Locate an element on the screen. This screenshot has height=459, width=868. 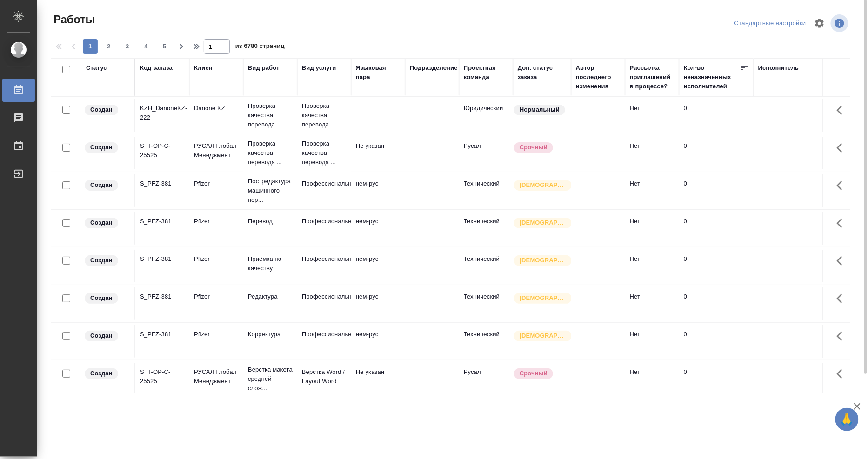
td: Русал is located at coordinates (486, 153).